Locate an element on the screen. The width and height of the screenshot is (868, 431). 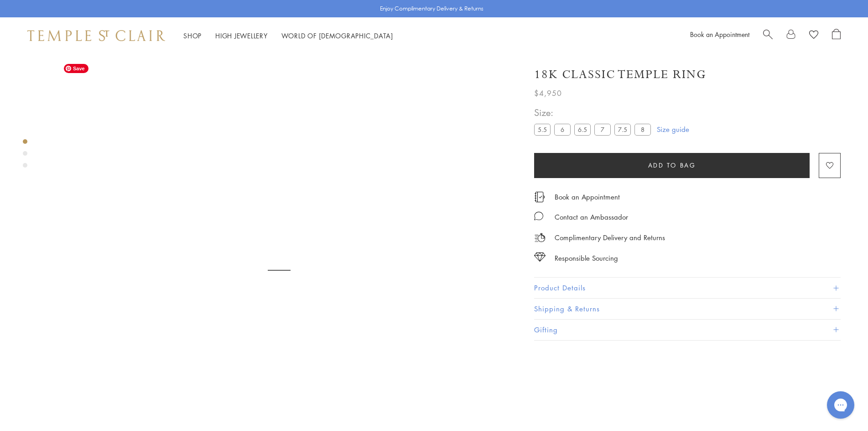
label: 8 is located at coordinates (643, 129).